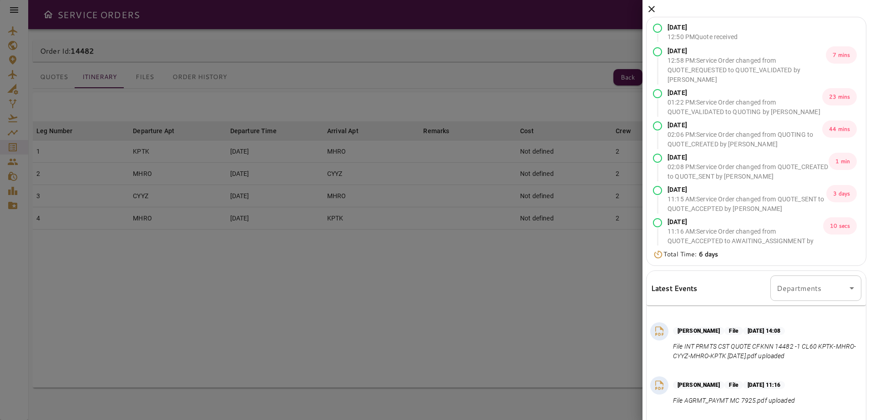 The image size is (870, 420). I want to click on img: Timer Icon, so click(658, 255).